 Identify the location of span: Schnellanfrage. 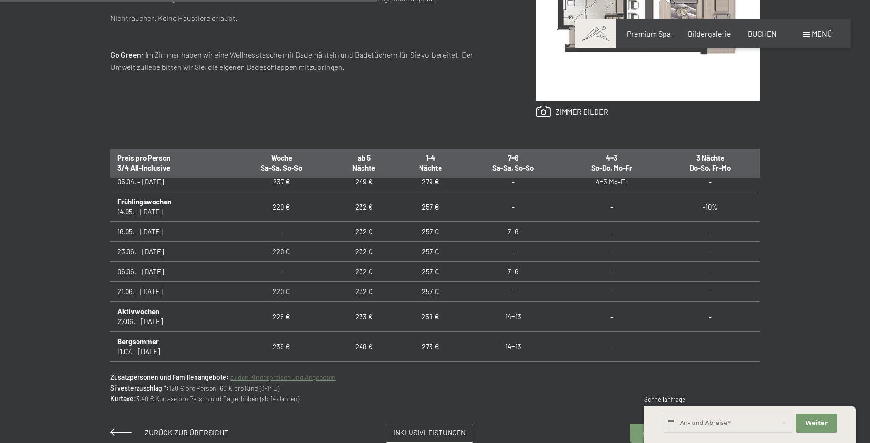
(665, 400).